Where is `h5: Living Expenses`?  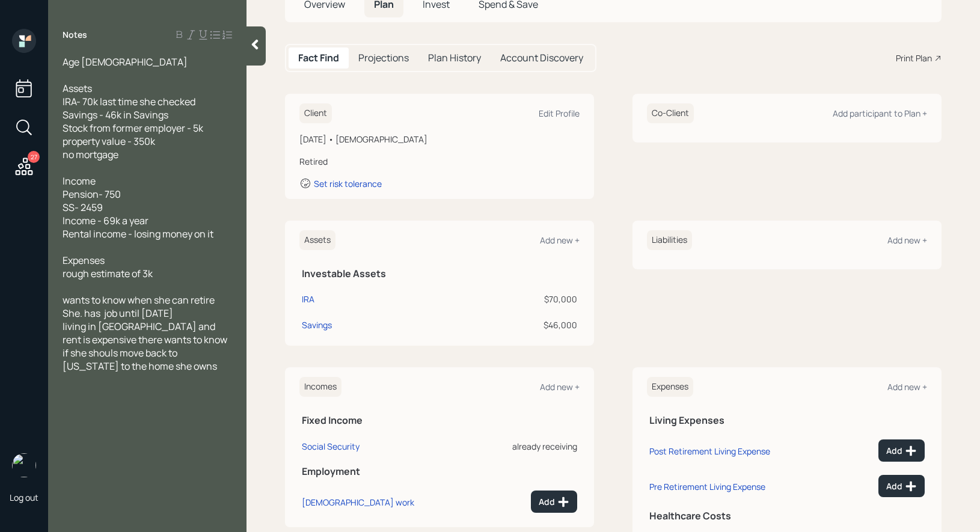 h5: Living Expenses is located at coordinates (787, 420).